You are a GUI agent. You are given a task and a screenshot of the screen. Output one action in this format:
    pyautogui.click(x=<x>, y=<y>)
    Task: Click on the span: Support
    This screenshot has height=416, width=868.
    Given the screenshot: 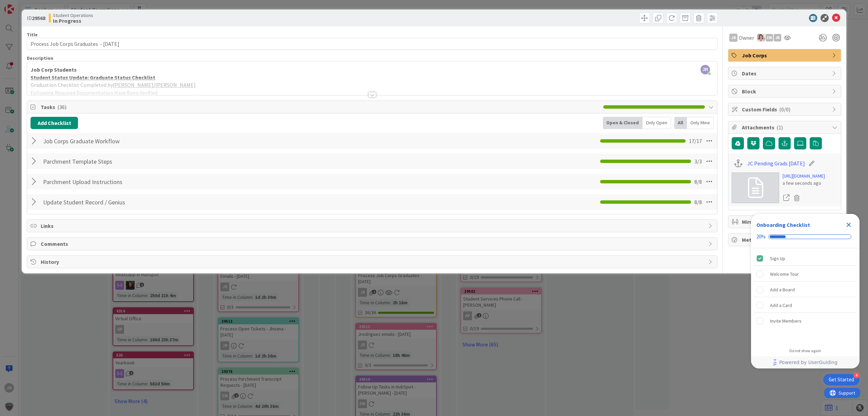 What is the action you would take?
    pyautogui.click(x=22, y=5)
    